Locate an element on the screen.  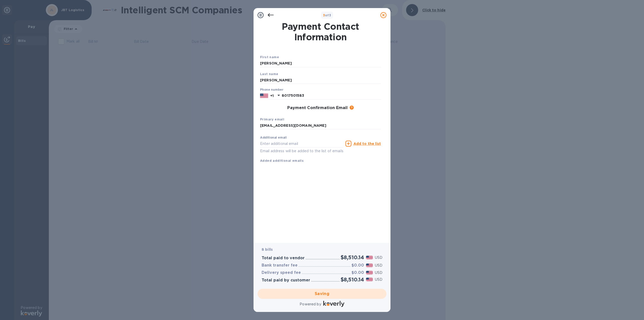
input: Enter your last name is located at coordinates (321, 80).